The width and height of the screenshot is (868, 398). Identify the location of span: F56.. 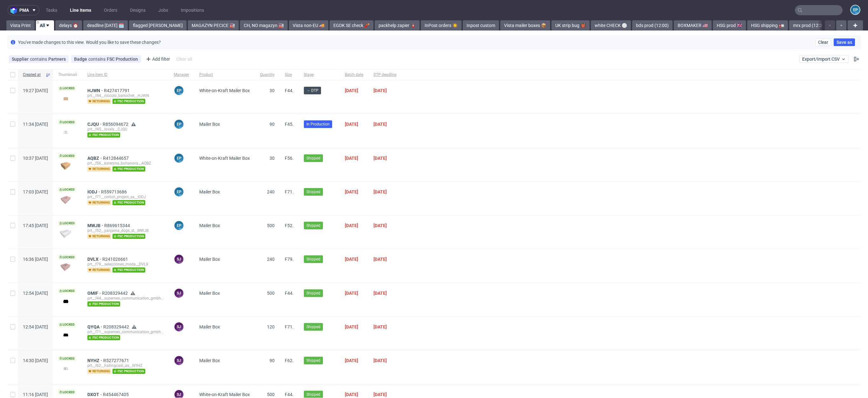
(289, 159).